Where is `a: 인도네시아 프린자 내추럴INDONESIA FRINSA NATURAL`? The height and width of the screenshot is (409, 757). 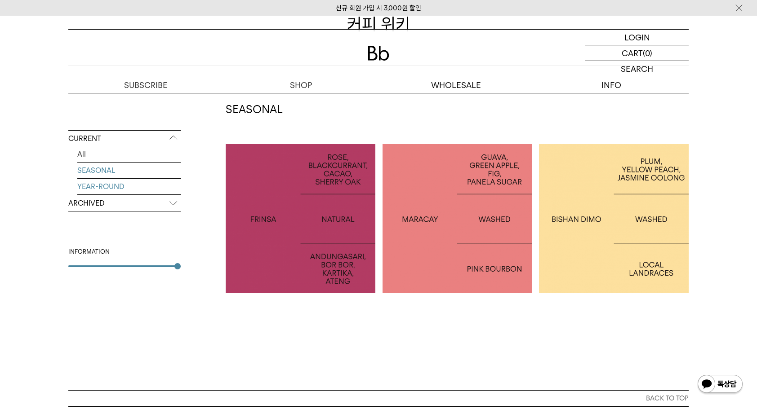 a: 인도네시아 프린자 내추럴INDONESIA FRINSA NATURAL is located at coordinates (300, 219).